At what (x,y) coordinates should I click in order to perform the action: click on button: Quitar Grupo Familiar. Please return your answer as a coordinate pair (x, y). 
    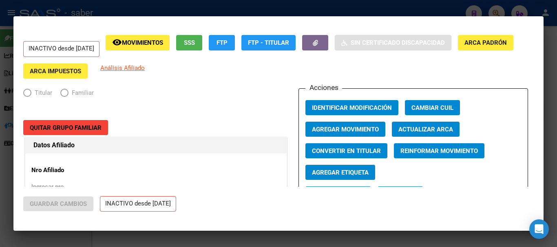
    Looking at the image, I should click on (66, 128).